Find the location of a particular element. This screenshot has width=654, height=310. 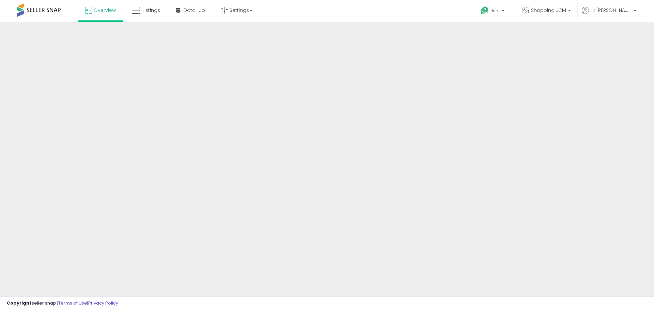

div: seller snap | | is located at coordinates (62, 303).